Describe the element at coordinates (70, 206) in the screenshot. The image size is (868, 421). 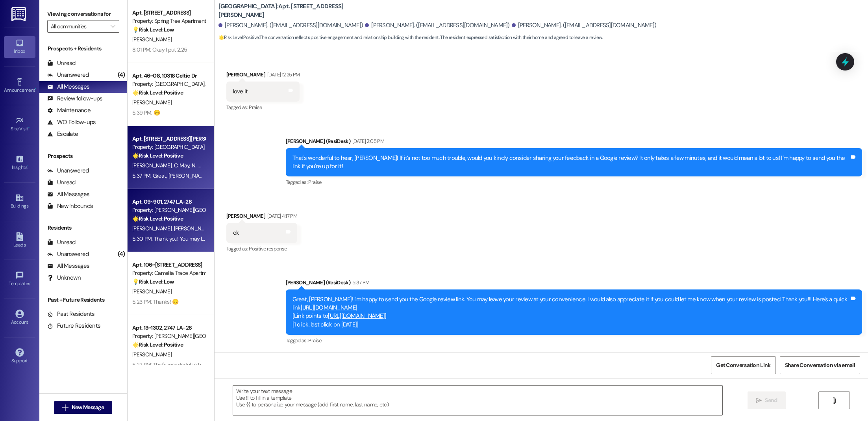
I see `div: New Inbounds` at that location.